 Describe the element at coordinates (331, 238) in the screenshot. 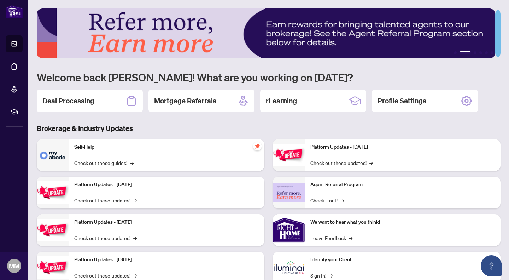

I see `a: Leave Feedback→` at that location.